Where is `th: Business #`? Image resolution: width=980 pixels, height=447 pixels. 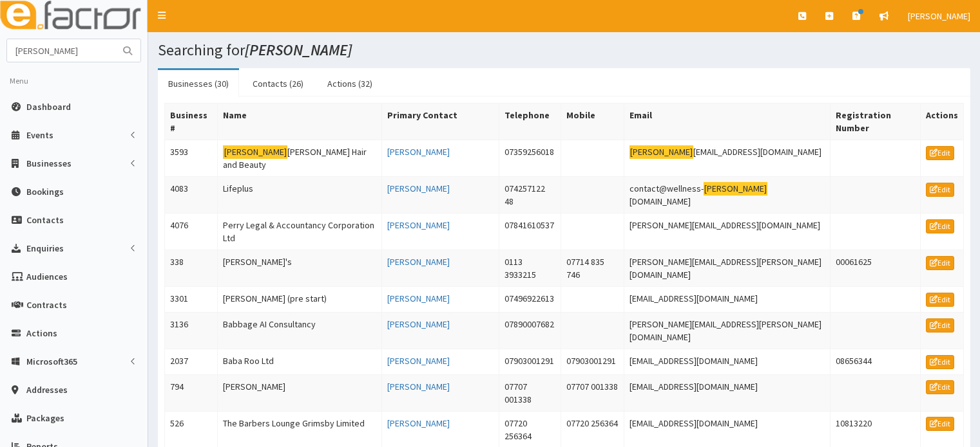 th: Business # is located at coordinates (192, 121).